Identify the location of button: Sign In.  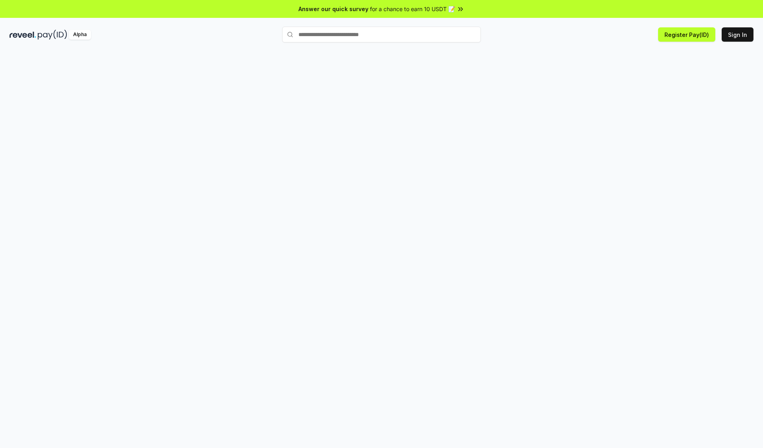
(737, 35).